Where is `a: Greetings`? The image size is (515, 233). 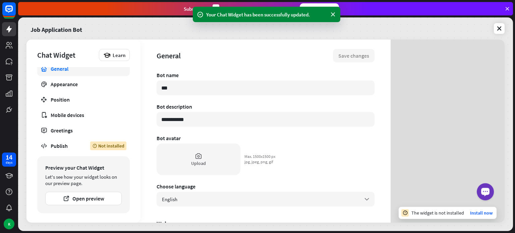 a: Greetings is located at coordinates (83, 130).